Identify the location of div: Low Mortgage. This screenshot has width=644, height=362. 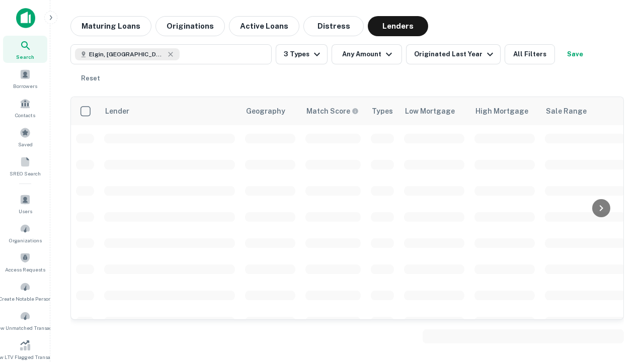
(429, 111).